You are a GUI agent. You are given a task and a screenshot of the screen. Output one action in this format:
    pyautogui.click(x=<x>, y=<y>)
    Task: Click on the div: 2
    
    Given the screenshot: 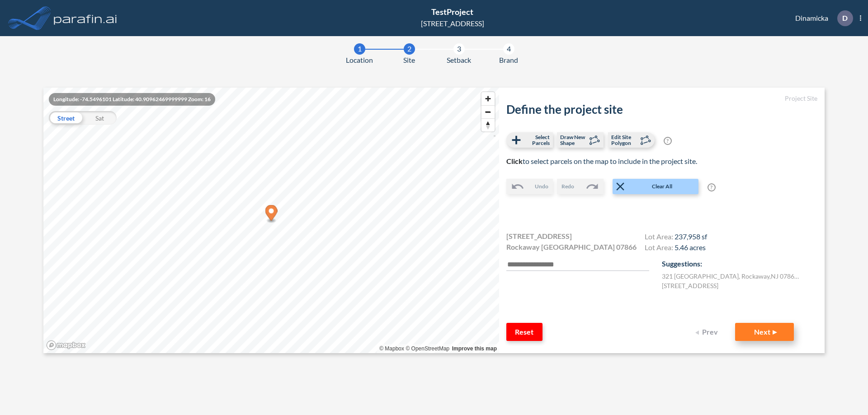 What is the action you would take?
    pyautogui.click(x=409, y=49)
    